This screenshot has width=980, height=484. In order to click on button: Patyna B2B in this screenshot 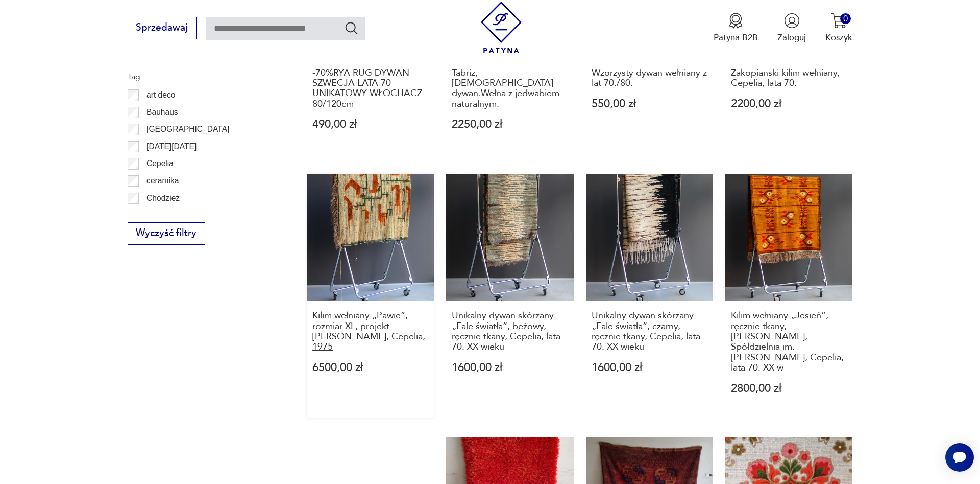, I will do `click(736, 28)`.